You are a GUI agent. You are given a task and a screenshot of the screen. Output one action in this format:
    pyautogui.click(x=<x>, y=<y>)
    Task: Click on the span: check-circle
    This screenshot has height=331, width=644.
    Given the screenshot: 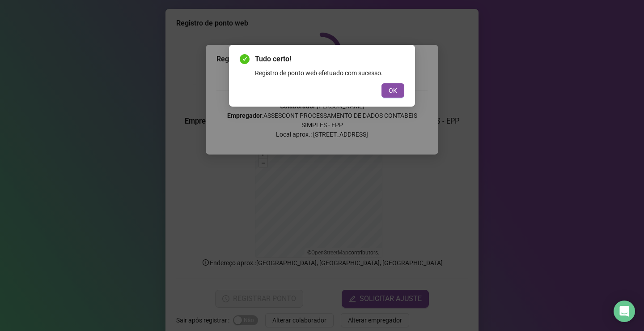 What is the action you would take?
    pyautogui.click(x=245, y=59)
    